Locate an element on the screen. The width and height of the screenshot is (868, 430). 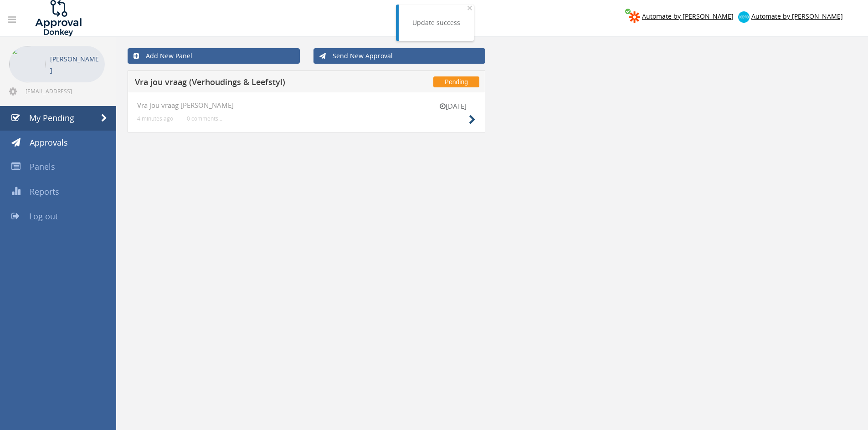
div: Update success is located at coordinates (436, 23).